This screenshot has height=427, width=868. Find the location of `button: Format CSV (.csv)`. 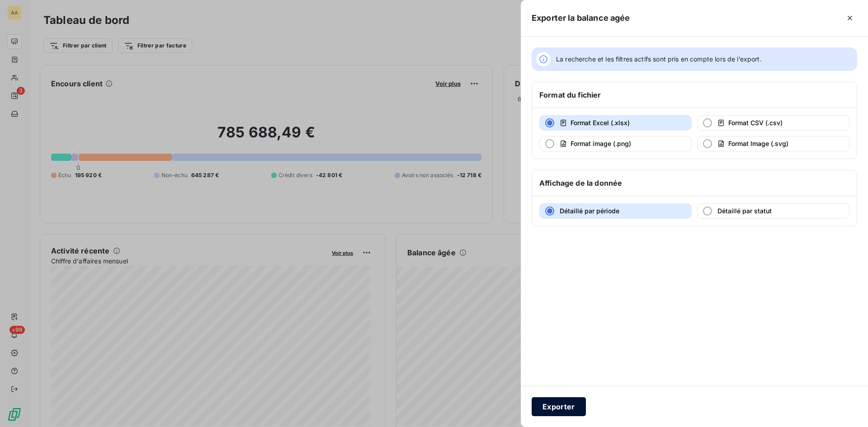

button: Format CSV (.csv) is located at coordinates (773, 123).